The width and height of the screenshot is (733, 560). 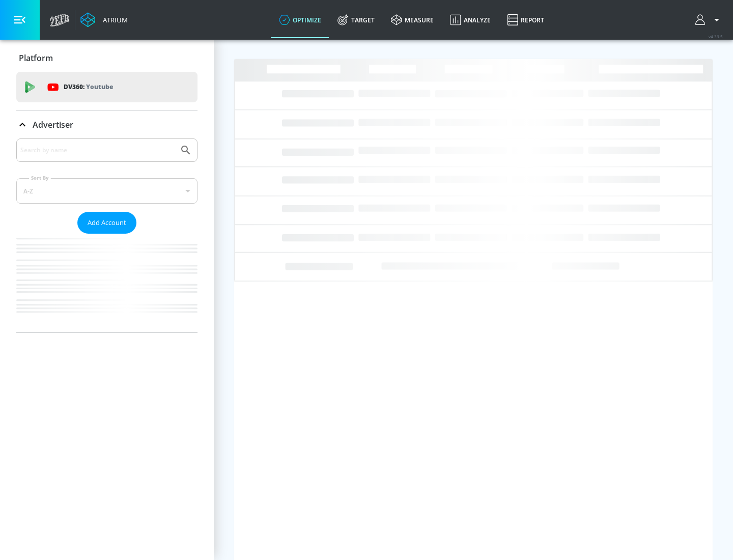 I want to click on div: Atrium, so click(x=113, y=20).